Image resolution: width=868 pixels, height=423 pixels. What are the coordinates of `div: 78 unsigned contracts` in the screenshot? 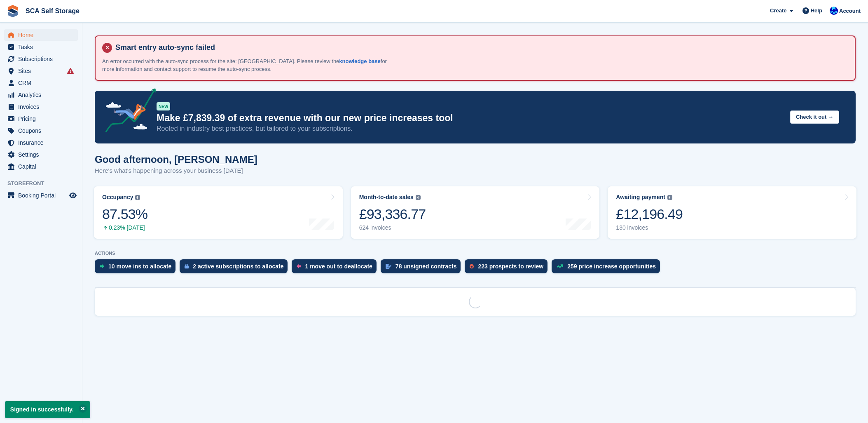 It's located at (426, 267).